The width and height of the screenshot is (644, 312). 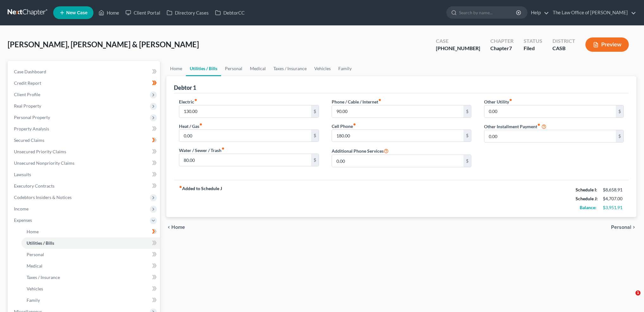 What do you see at coordinates (84, 174) in the screenshot?
I see `a: Lawsuits` at bounding box center [84, 174].